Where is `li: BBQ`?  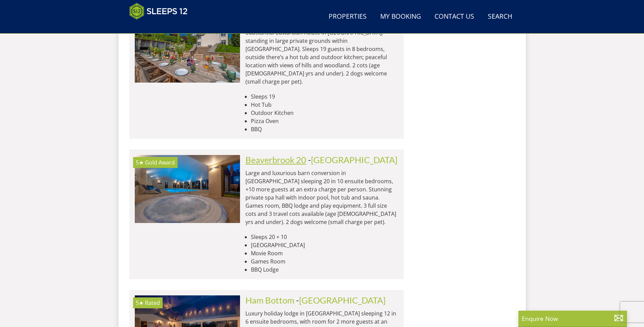
li: BBQ is located at coordinates (324, 129).